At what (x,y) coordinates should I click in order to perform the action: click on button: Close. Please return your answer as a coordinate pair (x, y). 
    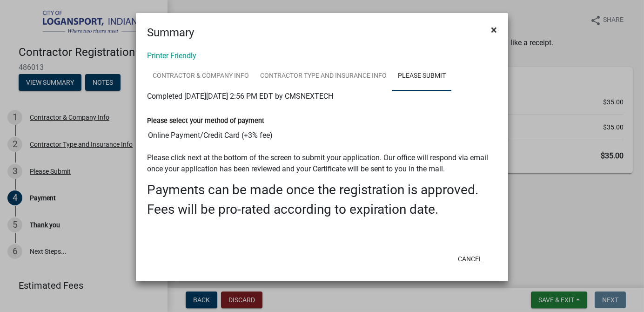
    Looking at the image, I should click on (494, 29).